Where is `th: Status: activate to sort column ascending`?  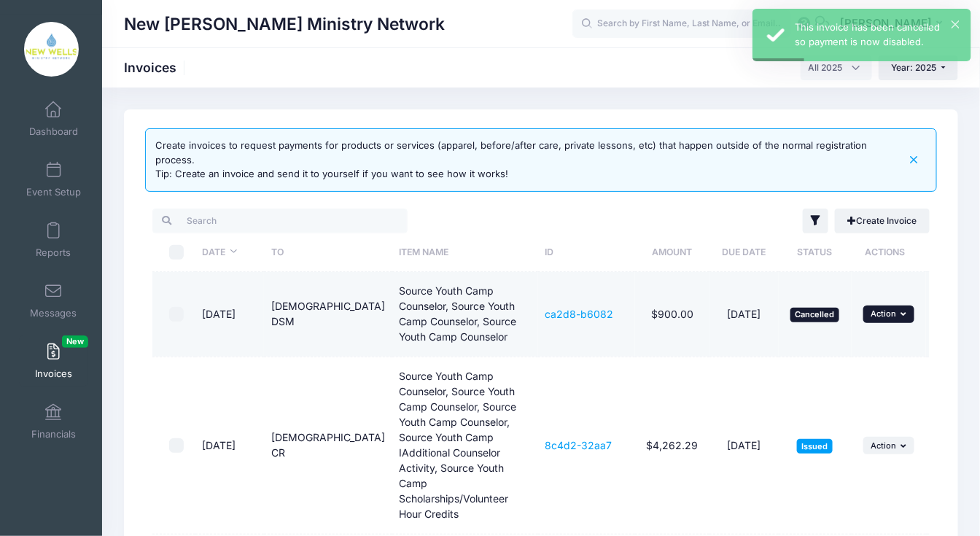
th: Status: activate to sort column ascending is located at coordinates (815, 253).